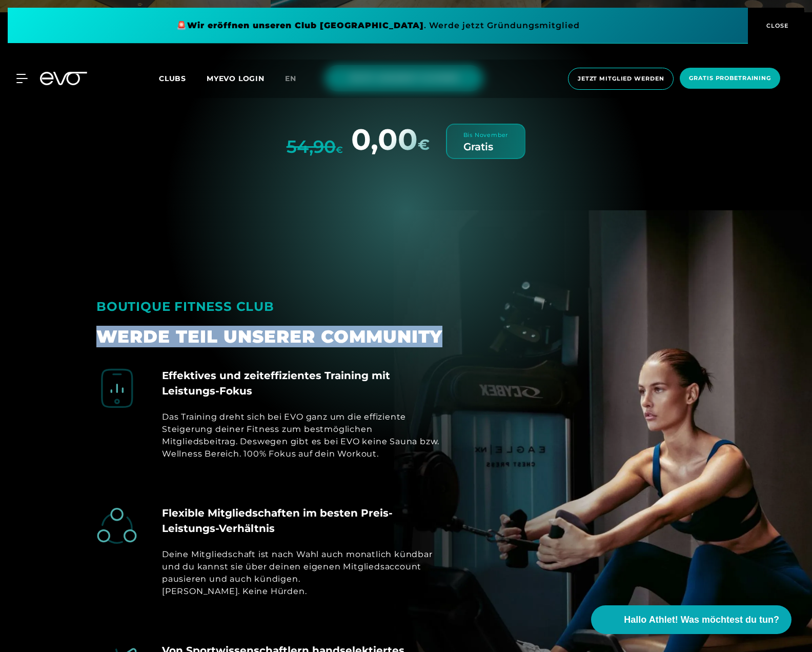  Describe the element at coordinates (235, 79) in the screenshot. I see `a: MYEVO LOGIN` at that location.